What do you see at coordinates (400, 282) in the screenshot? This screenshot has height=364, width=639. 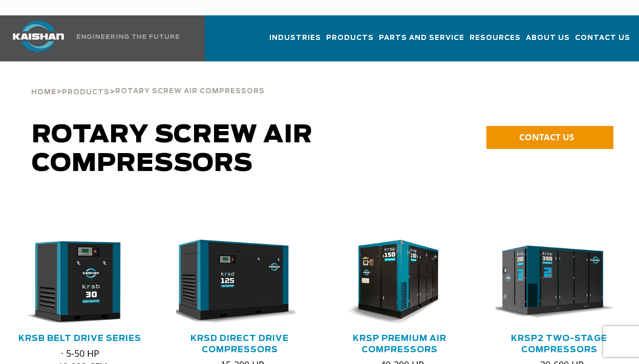 I see `div: krsp150` at bounding box center [400, 282].